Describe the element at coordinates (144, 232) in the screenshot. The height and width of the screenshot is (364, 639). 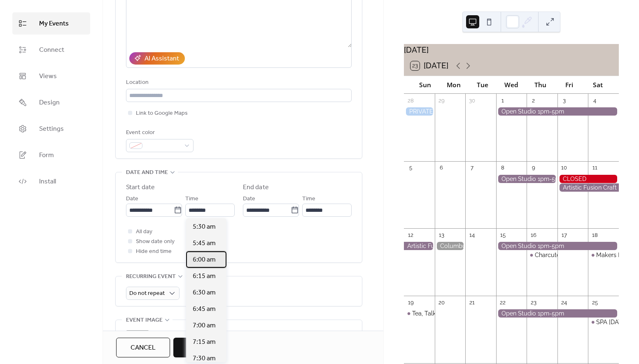
I see `span: All day` at that location.